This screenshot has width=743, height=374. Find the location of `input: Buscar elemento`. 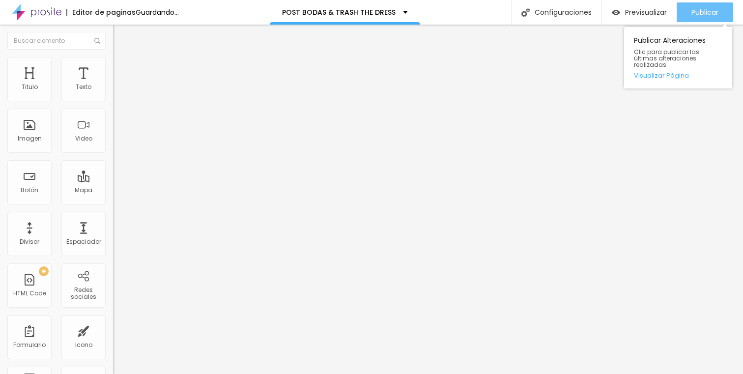

input: Buscar elemento is located at coordinates (56, 41).